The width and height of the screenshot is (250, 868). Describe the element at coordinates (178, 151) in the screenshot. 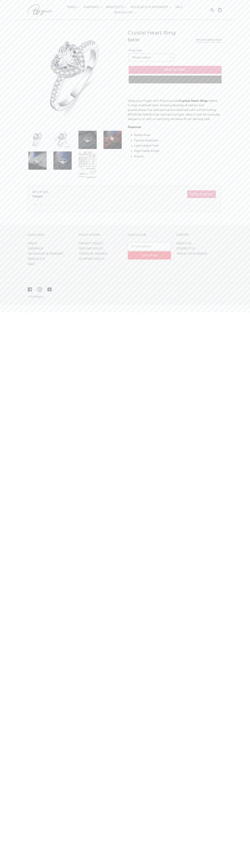

I see `li: High Polish Finish` at that location.